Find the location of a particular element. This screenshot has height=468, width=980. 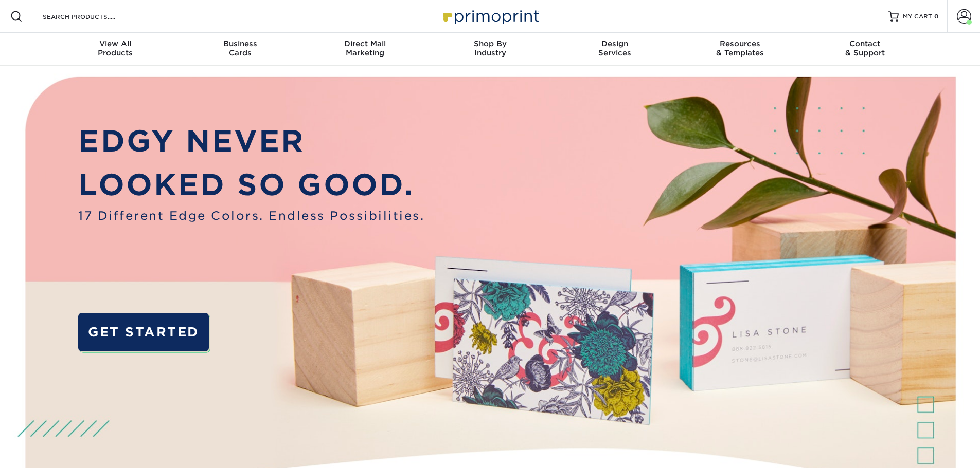

p: LOOKED SO GOOD. is located at coordinates (251, 185).